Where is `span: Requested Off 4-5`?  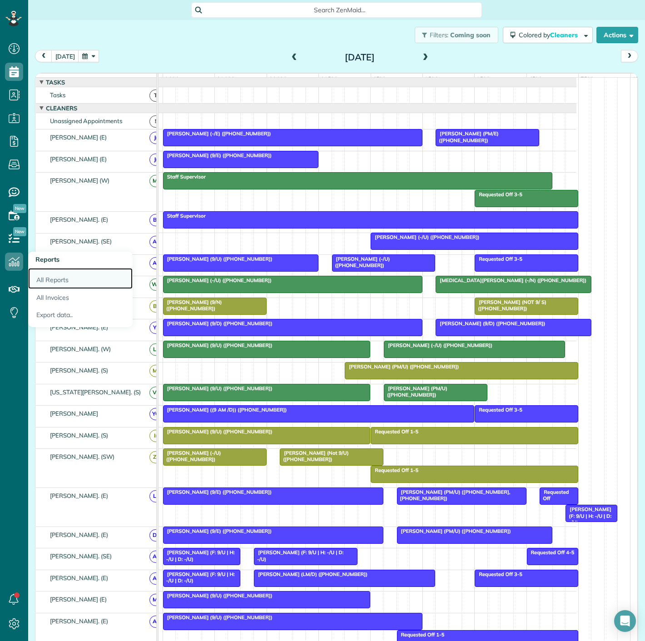 span: Requested Off 4-5 is located at coordinates (551, 552).